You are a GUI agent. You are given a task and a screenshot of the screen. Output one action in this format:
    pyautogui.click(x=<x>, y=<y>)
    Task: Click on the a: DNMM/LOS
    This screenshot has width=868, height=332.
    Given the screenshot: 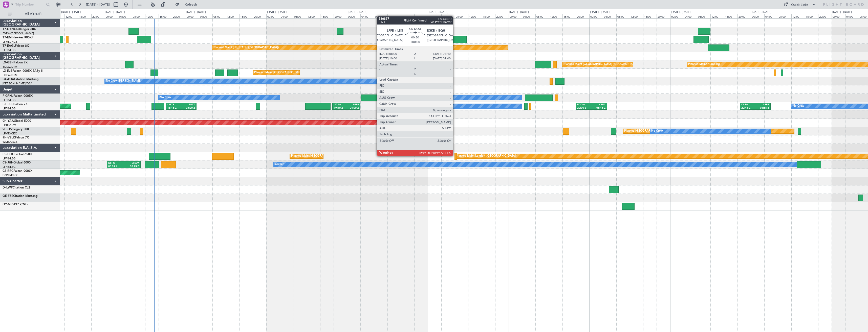 What is the action you would take?
    pyautogui.click(x=10, y=175)
    